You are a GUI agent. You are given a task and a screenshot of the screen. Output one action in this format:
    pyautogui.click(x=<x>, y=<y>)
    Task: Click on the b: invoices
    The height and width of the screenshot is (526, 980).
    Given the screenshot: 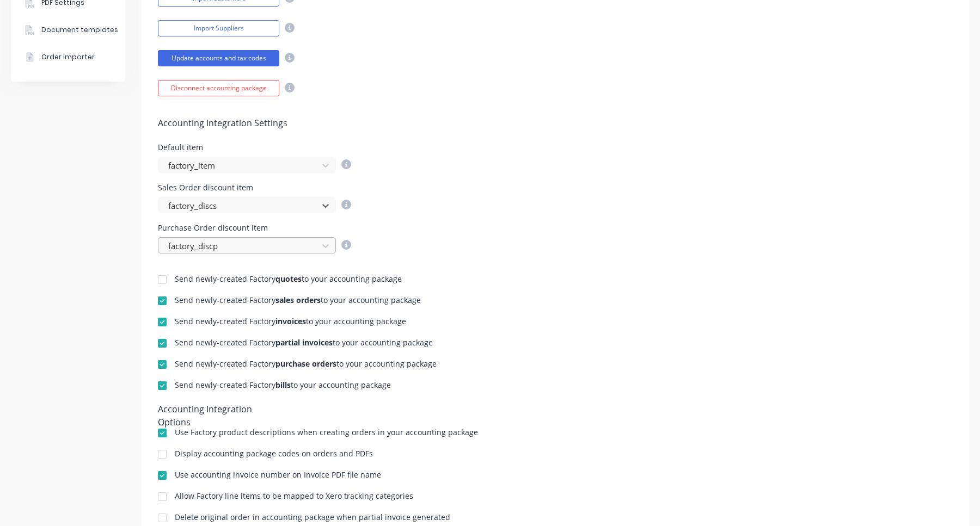 What is the action you would take?
    pyautogui.click(x=291, y=321)
    